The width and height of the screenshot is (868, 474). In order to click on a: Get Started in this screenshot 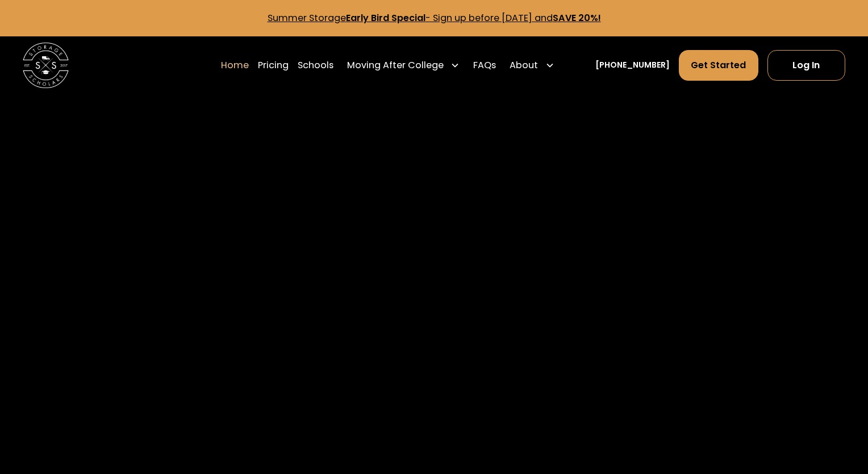, I will do `click(718, 65)`.